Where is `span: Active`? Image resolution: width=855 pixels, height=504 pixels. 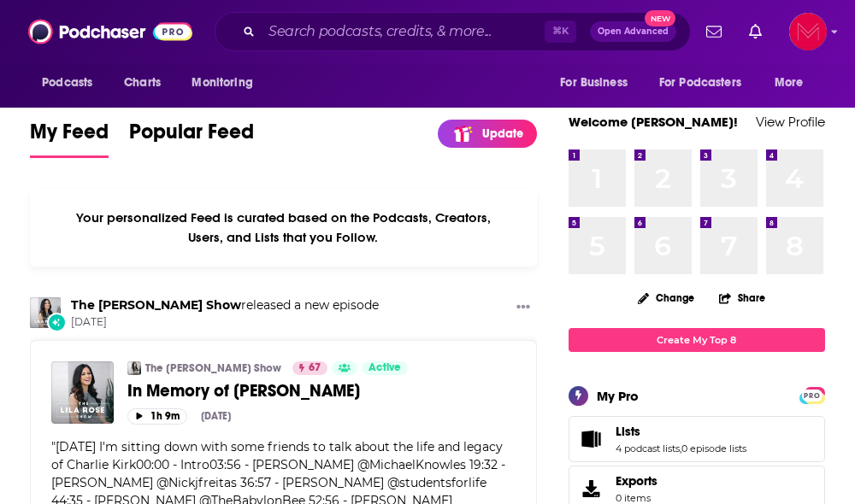 span: Active is located at coordinates (385, 369).